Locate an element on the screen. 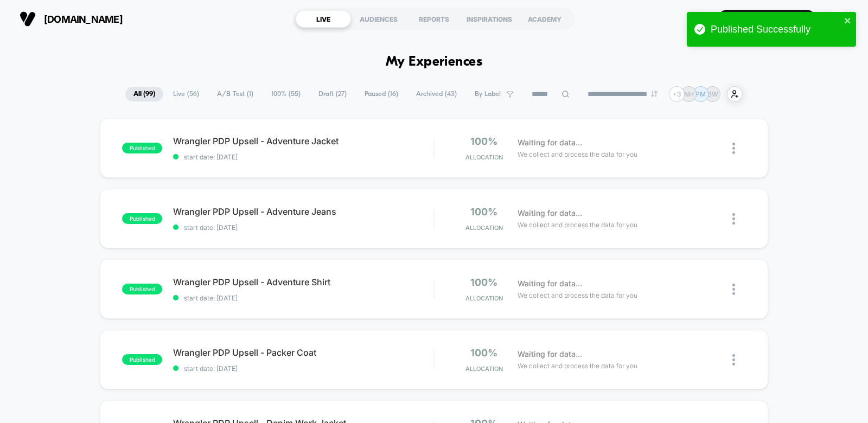 This screenshot has height=423, width=868. h1: My Experiences is located at coordinates (434, 62).